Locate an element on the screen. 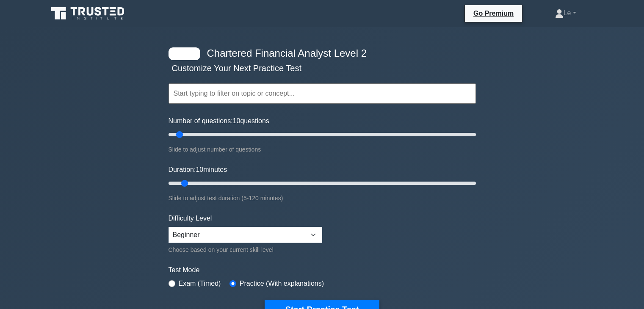  label: Practice (With explanations) is located at coordinates (282, 284).